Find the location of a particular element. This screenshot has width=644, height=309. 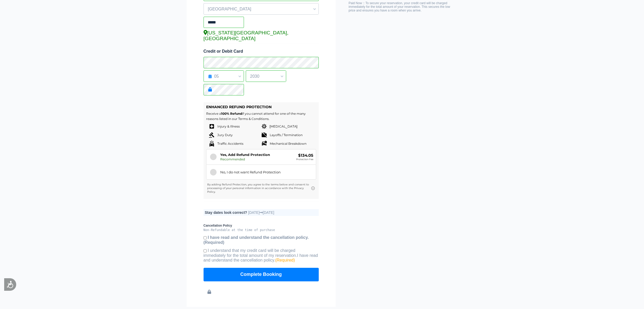

span: Paid Now :: To secure your reservation, your credit card will be charged immediately for the tota... is located at coordinates (399, 7).